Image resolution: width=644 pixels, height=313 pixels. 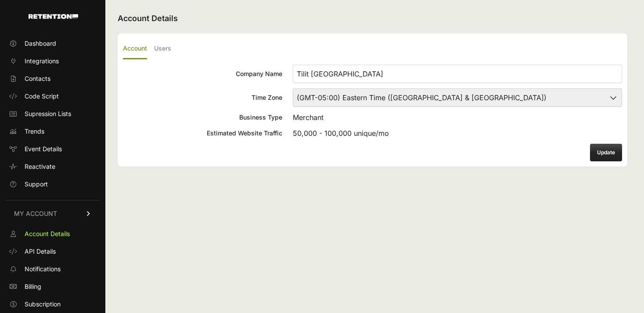 I want to click on span: Reactivate, so click(x=40, y=166).